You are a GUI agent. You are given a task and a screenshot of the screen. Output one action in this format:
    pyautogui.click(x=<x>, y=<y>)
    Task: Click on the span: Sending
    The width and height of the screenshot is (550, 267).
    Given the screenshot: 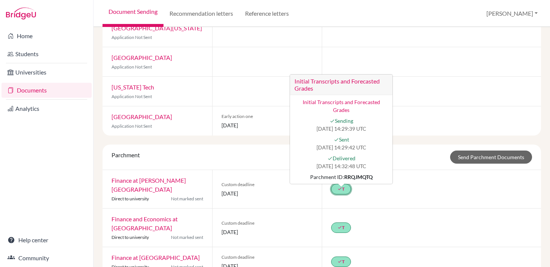 What is the action you would take?
    pyautogui.click(x=341, y=120)
    